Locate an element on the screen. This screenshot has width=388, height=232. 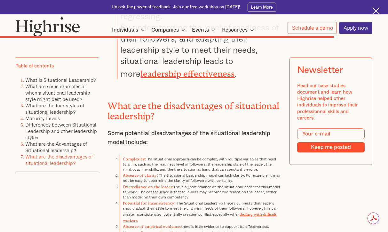
a: What are the four styles of situational leadership? is located at coordinates (55, 109).